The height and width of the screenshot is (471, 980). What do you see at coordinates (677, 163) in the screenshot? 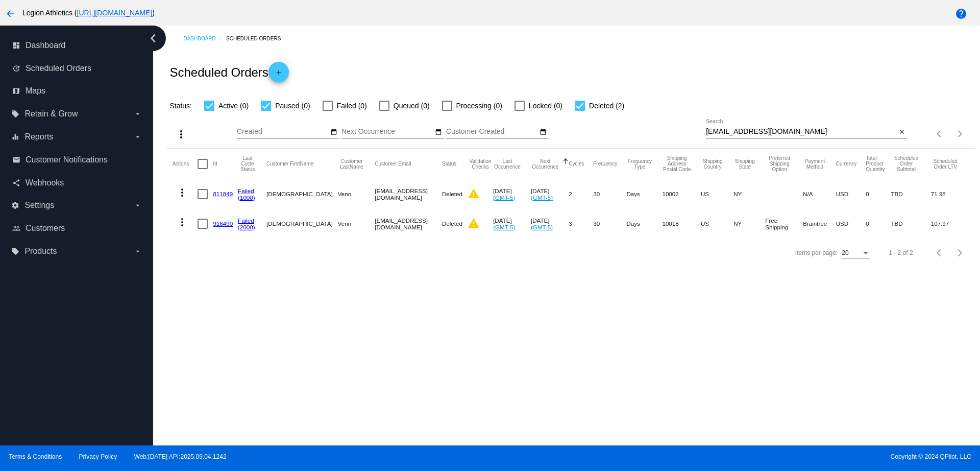
I see `button: Change sorting for ShippingPostcode` at bounding box center [677, 163].